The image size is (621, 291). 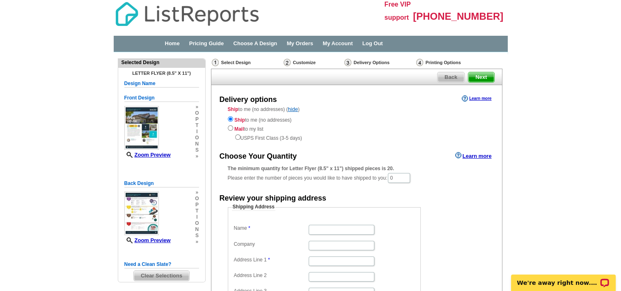 What do you see at coordinates (162, 73) in the screenshot?
I see `h4: Letter Flyer (8.5" x 11")` at bounding box center [162, 73].